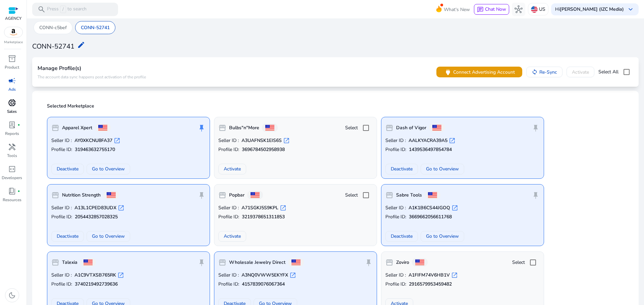 This screenshot has width=644, height=305. What do you see at coordinates (534, 72) in the screenshot?
I see `mat-icon: sync` at bounding box center [534, 72].